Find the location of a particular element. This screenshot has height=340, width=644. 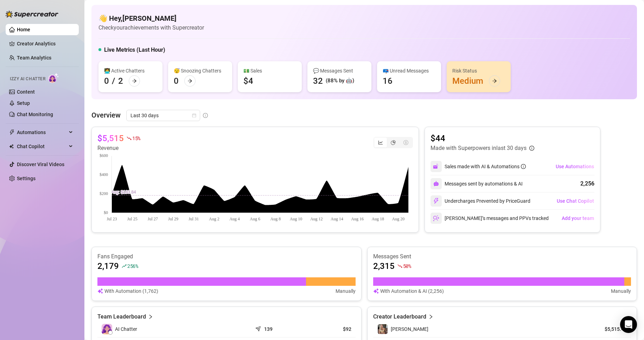

span: Last 30 days is located at coordinates (163, 115).